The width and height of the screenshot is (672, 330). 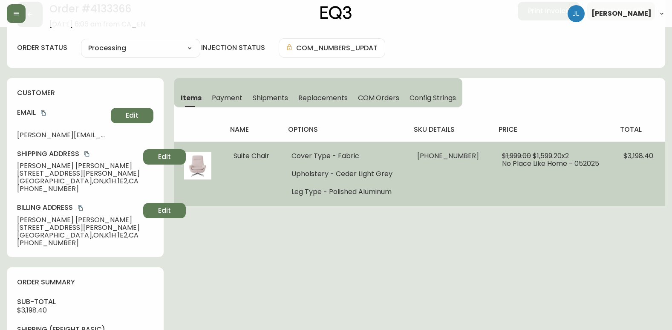 I want to click on span: Config Strings, so click(x=432, y=98).